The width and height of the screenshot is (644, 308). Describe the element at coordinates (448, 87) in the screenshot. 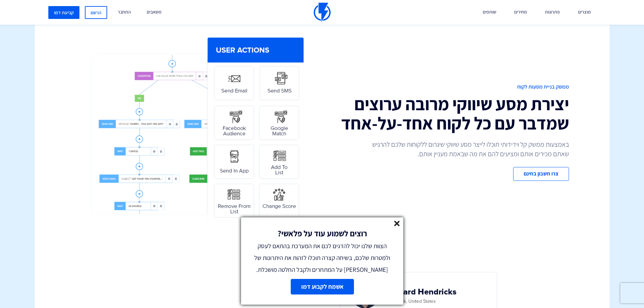

I see `span: ממשק בניית מסעות לקוח` at that location.